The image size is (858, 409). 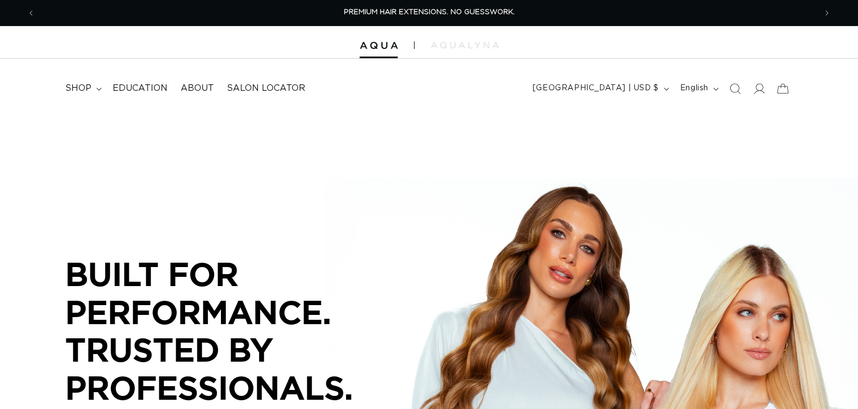 What do you see at coordinates (827, 13) in the screenshot?
I see `button: Next announcement` at bounding box center [827, 13].